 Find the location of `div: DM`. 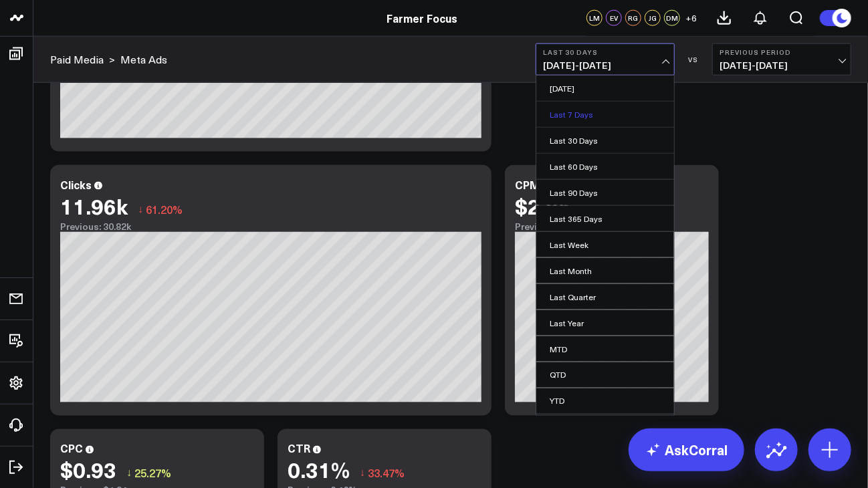

div: DM is located at coordinates (672, 18).